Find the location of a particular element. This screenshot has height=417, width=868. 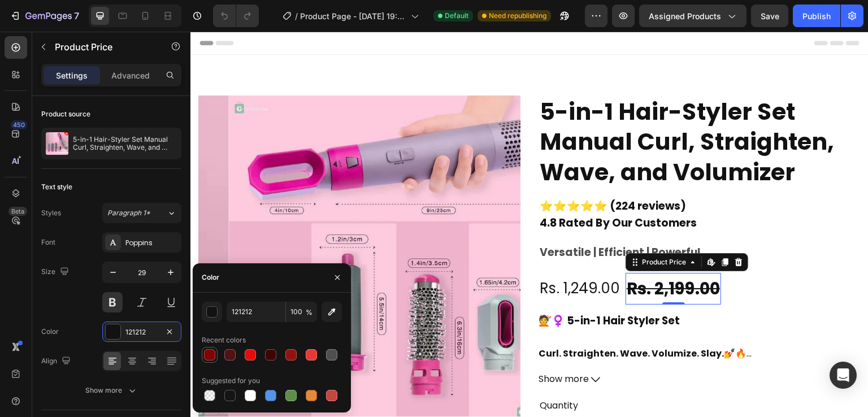

span: Default is located at coordinates (456, 16).